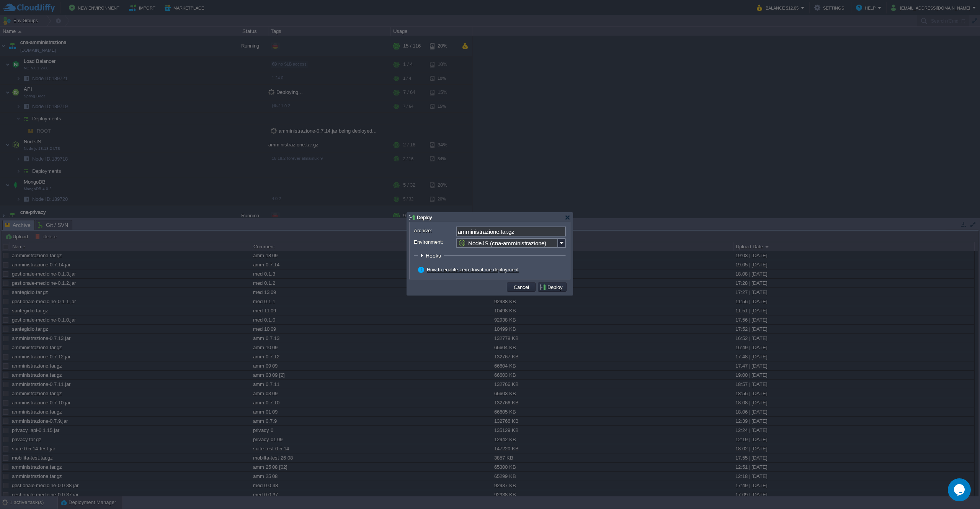 Image resolution: width=980 pixels, height=509 pixels. Describe the element at coordinates (434, 242) in the screenshot. I see `label: Environment:` at that location.